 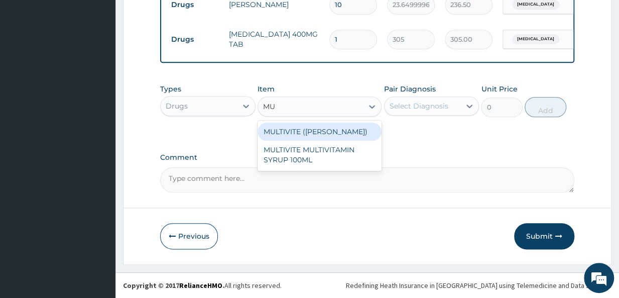 What do you see at coordinates (98, 212) in the screenshot?
I see `textarea: Type your message and hit 'Enter'` at bounding box center [98, 212].